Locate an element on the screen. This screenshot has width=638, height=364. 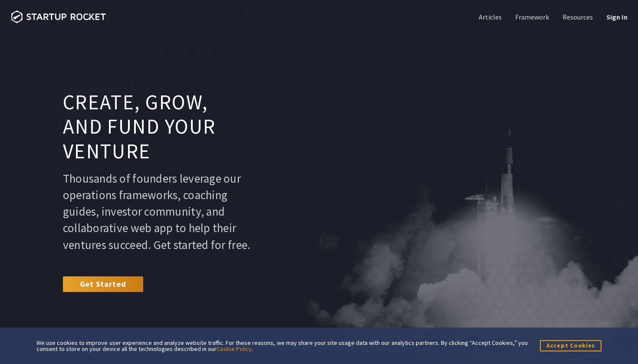
button: Accept Cookies is located at coordinates (571, 345).